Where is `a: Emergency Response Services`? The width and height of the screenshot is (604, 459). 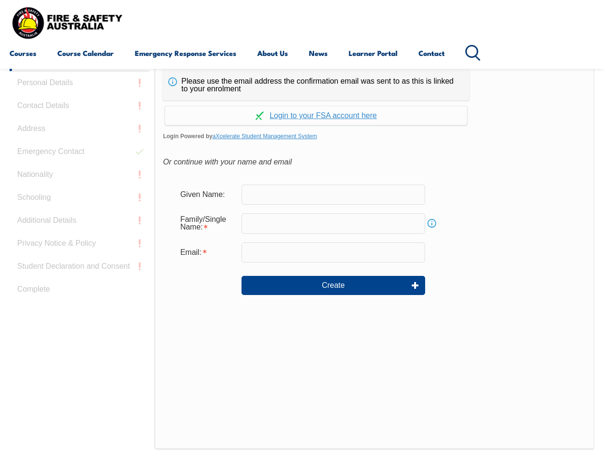
a: Emergency Response Services is located at coordinates (186, 53).